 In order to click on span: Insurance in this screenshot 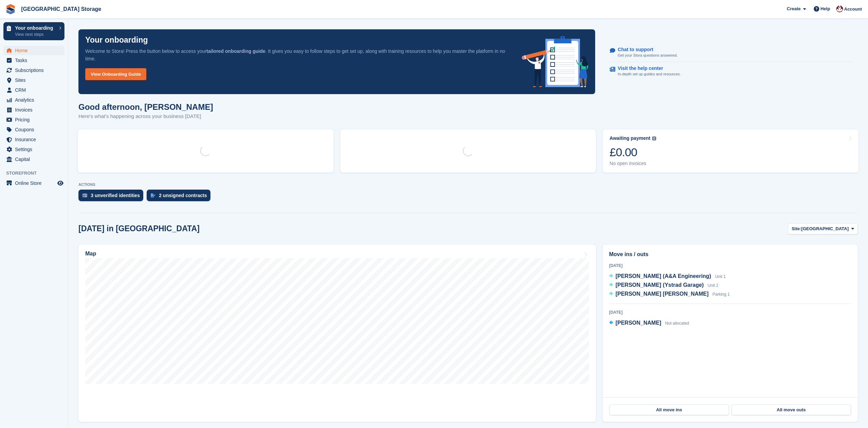, I will do `click(36, 140)`.